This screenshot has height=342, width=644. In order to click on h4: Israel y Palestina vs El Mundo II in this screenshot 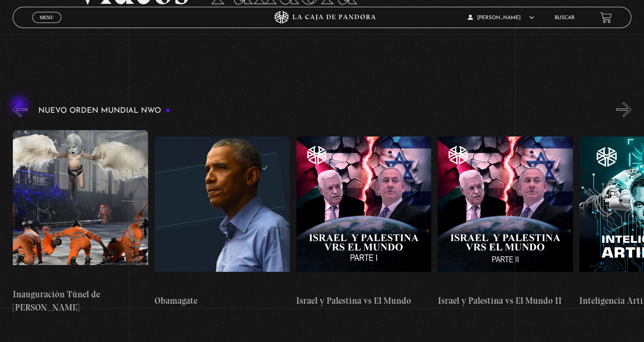, I will do `click(505, 301)`.